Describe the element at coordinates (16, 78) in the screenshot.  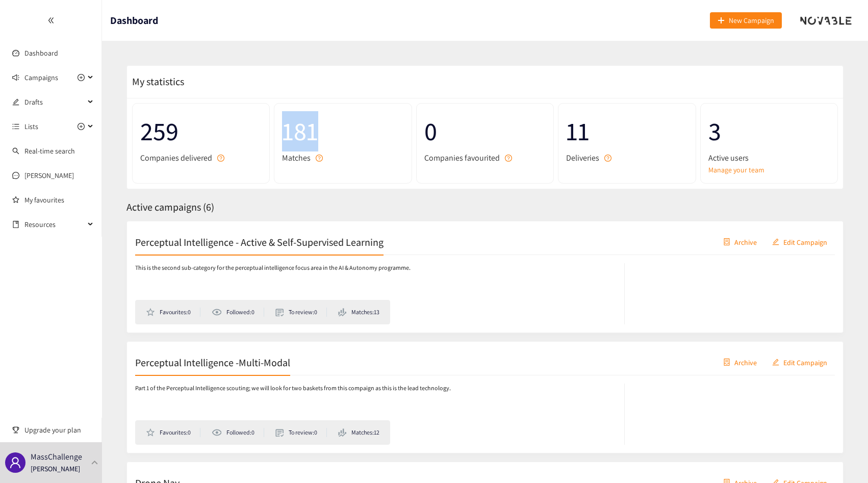
I see `span: sound` at that location.